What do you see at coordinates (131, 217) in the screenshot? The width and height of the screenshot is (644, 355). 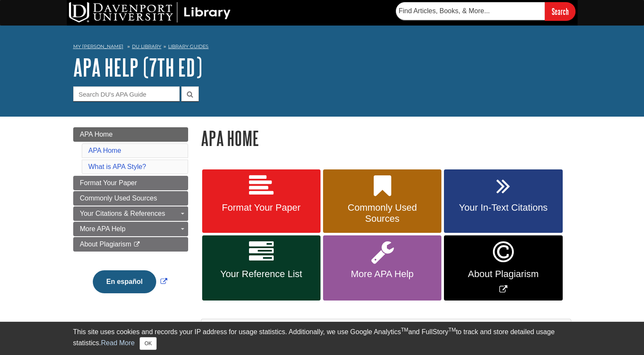 I see `div: Guide Page Menu` at bounding box center [131, 217].